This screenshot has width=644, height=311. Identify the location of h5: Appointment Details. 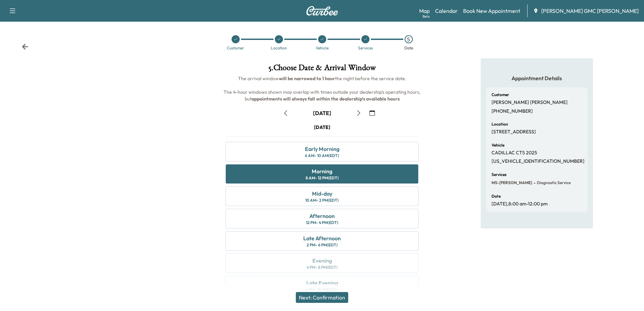
(537, 78).